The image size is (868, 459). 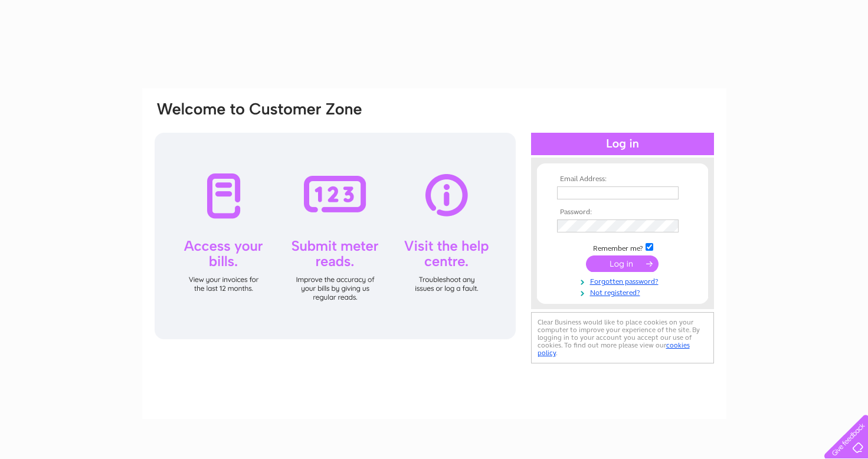 What do you see at coordinates (623, 337) in the screenshot?
I see `div: Clear Business would like to place cookies on your computer to improve your experience of the sit...` at bounding box center [623, 337].